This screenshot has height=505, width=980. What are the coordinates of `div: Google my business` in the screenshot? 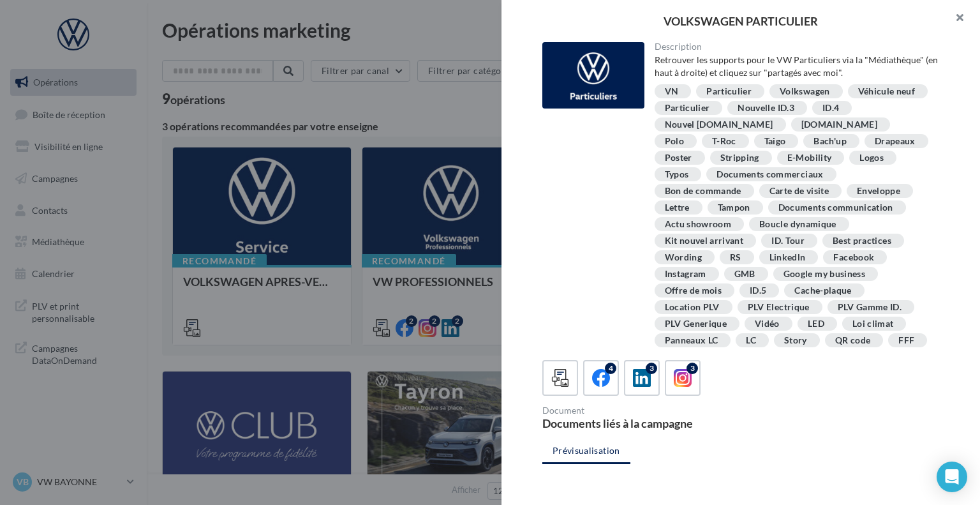 It's located at (824, 274).